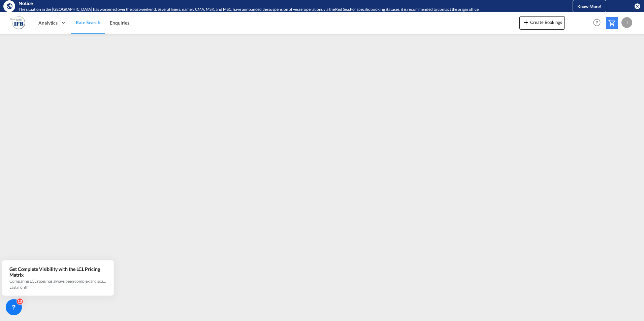 This screenshot has width=644, height=321. What do you see at coordinates (527, 22) in the screenshot?
I see `md-icon: icon-plus 400-fg` at bounding box center [527, 22].